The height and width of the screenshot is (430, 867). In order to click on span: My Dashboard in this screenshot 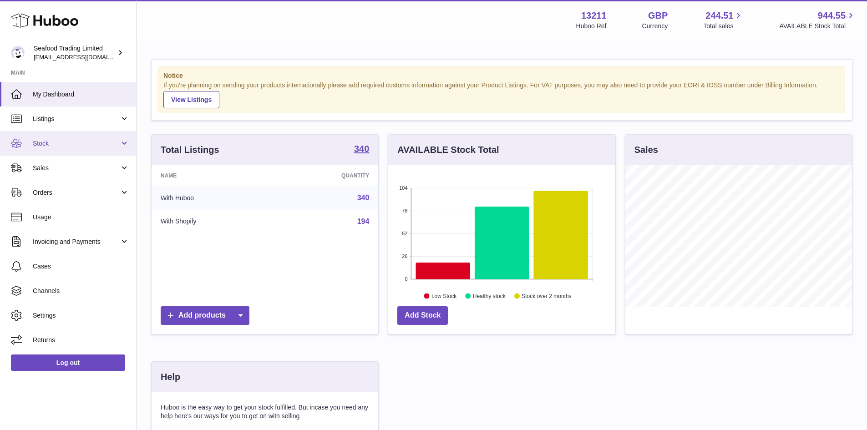, I will do `click(81, 94)`.